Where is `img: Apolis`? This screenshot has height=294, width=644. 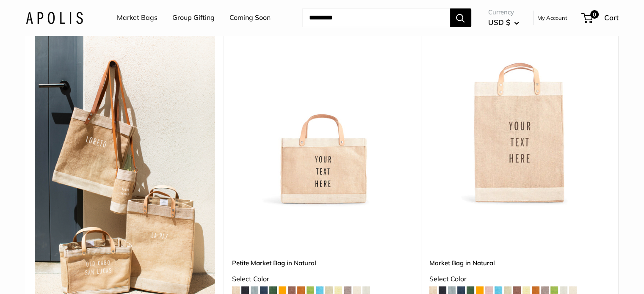 img: Apolis is located at coordinates (54, 18).